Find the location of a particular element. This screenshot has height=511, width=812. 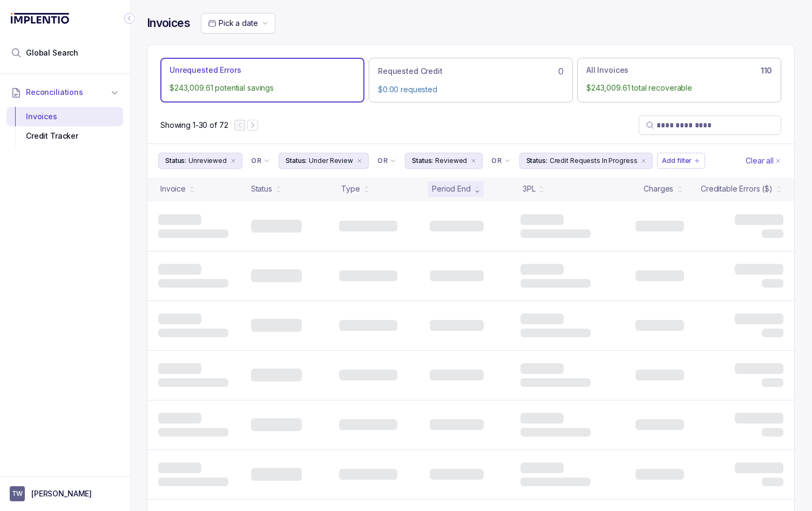

div: Collapse Icon is located at coordinates (129, 18).